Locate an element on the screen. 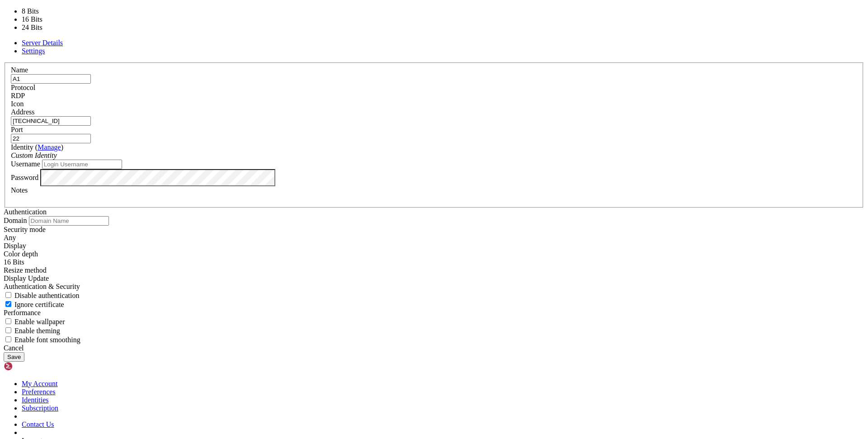 This screenshot has width=868, height=439. div: Cancel is located at coordinates (434, 348).